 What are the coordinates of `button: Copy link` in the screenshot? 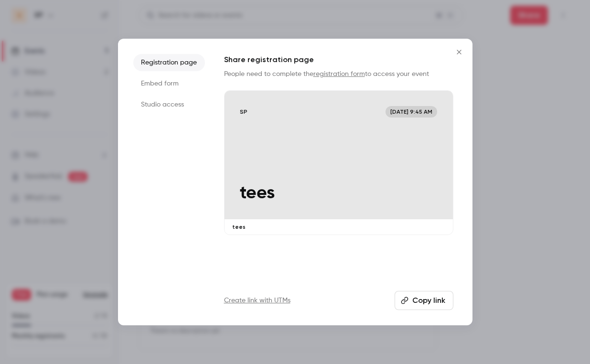 It's located at (423, 300).